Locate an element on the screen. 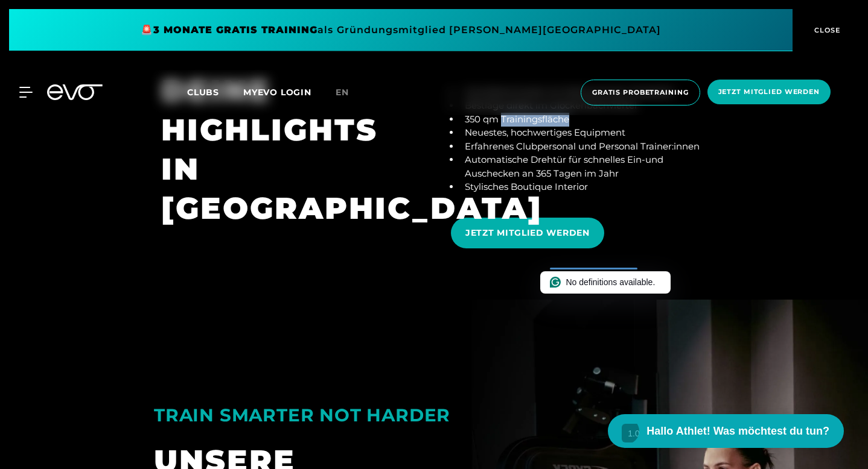  span: CLOSE is located at coordinates (826, 30).